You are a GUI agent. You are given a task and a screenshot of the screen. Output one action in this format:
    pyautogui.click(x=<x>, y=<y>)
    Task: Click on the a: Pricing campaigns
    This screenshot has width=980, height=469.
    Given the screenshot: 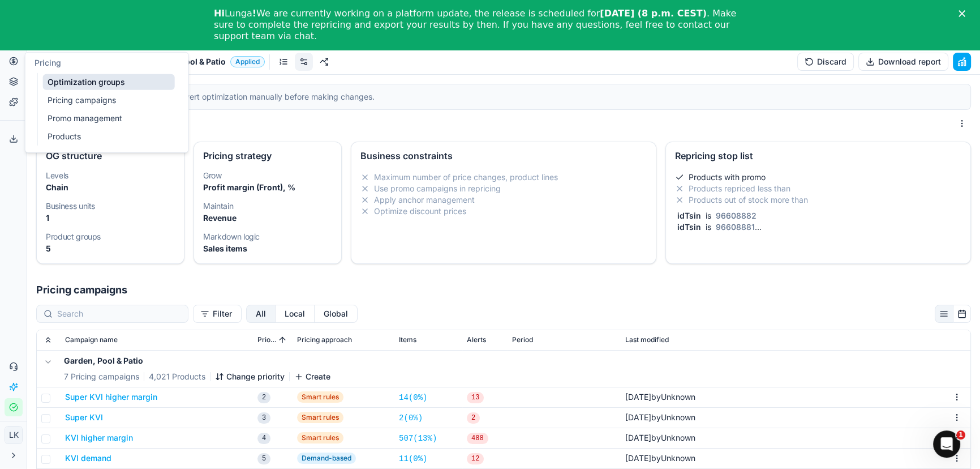 What is the action you would take?
    pyautogui.click(x=109, y=100)
    